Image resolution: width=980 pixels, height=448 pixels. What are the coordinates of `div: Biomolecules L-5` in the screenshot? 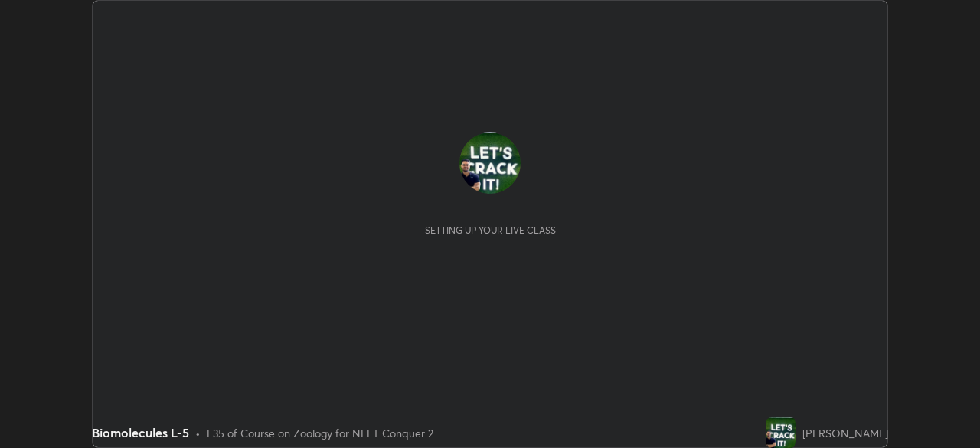 It's located at (140, 432).